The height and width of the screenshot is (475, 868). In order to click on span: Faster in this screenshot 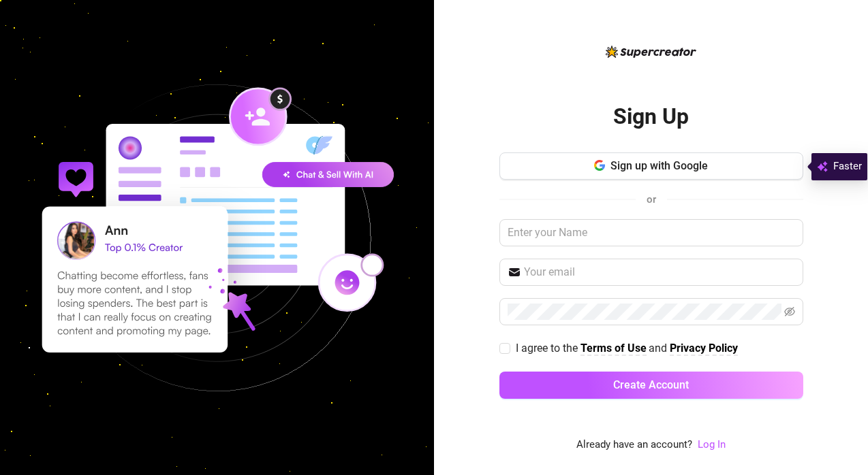, I will do `click(847, 167)`.